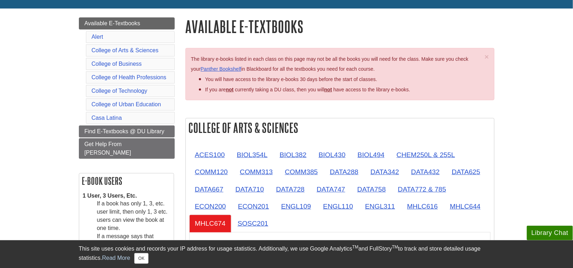 The height and width of the screenshot is (268, 573). Describe the element at coordinates (230, 90) in the screenshot. I see `strong: not` at that location.